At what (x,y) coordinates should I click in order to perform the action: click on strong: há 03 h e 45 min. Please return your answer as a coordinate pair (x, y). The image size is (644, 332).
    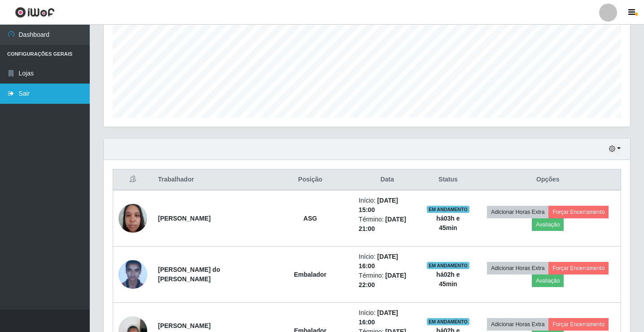
    Looking at the image, I should click on (448, 223).